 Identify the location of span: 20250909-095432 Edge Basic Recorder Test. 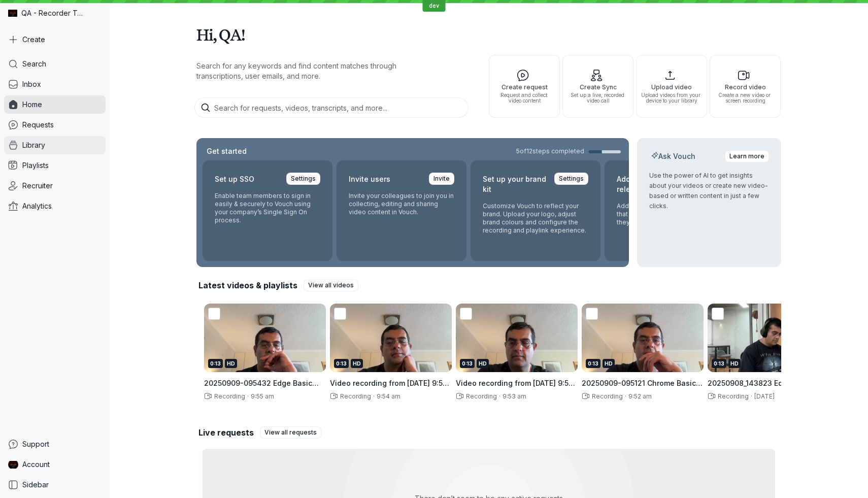
(261, 388).